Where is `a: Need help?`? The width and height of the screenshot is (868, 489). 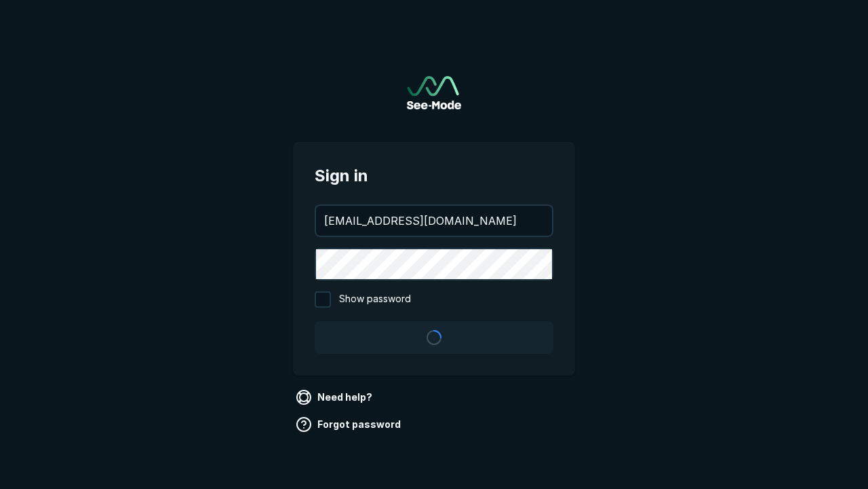
a: Need help? is located at coordinates (335, 397).